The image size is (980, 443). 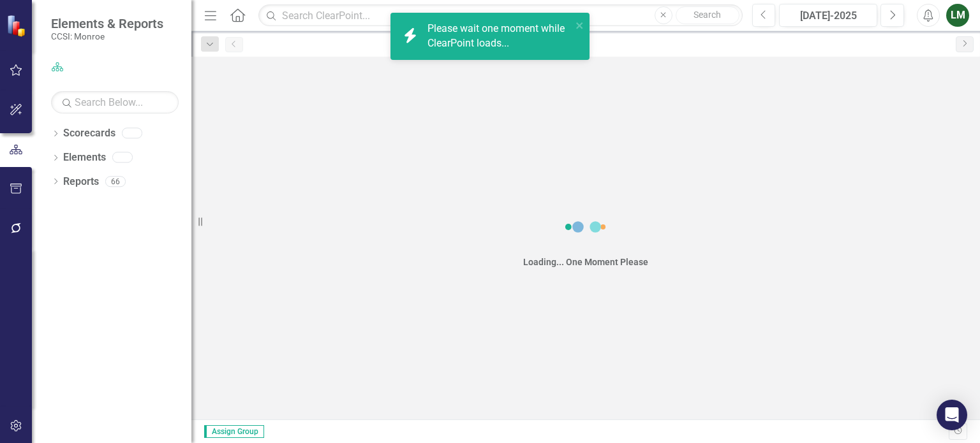 I want to click on button: LM, so click(x=958, y=16).